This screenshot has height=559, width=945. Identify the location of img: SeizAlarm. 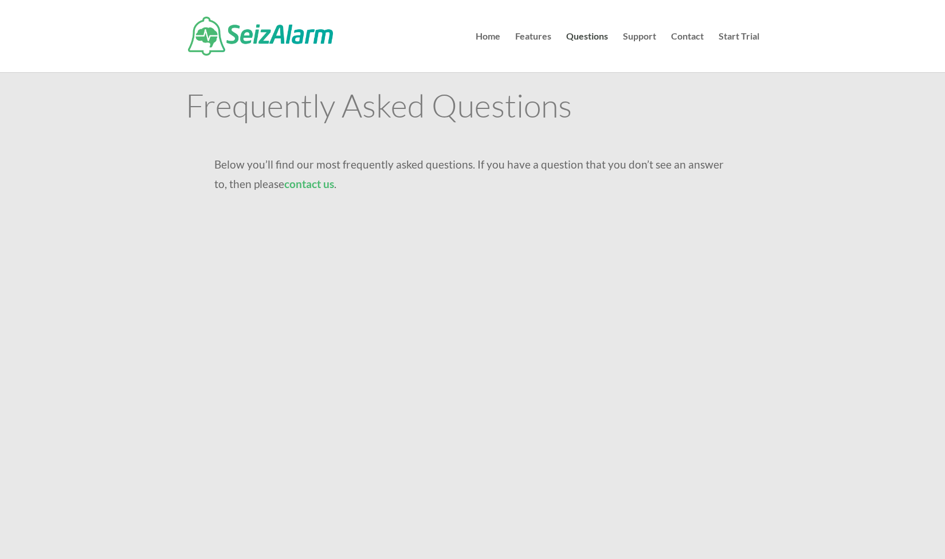
(260, 36).